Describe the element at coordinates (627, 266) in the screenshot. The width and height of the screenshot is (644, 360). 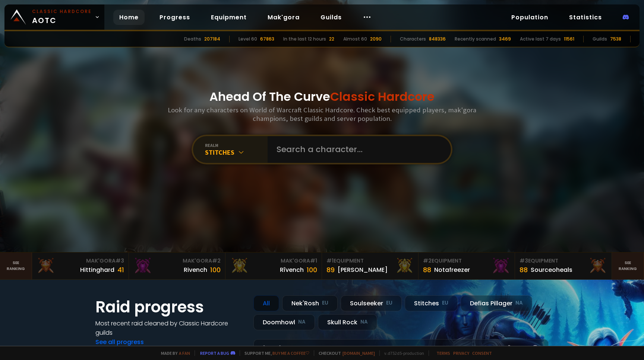
I see `a: Seeranking` at that location.